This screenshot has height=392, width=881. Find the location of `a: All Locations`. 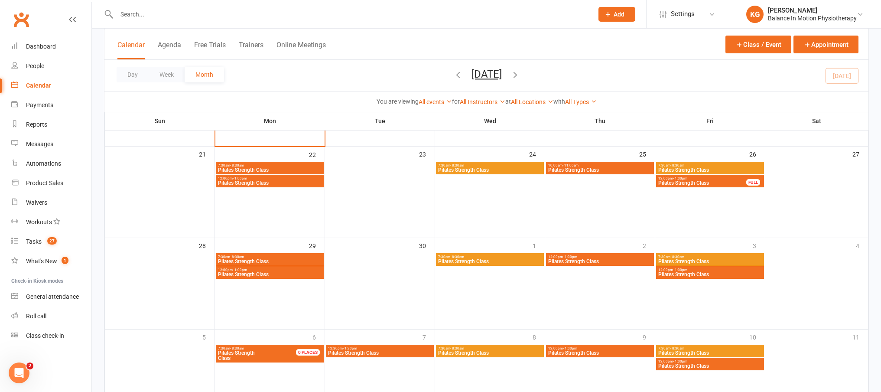

a: All Locations is located at coordinates (532, 102).